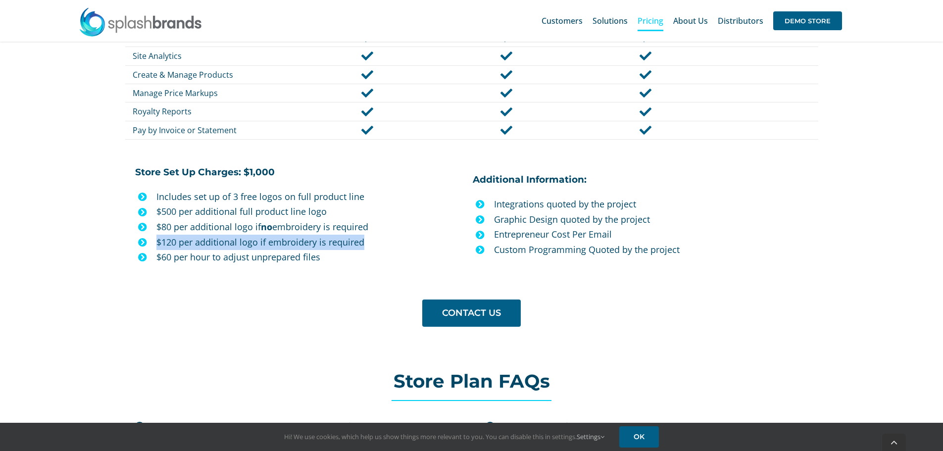 The width and height of the screenshot is (943, 451). Describe the element at coordinates (650, 21) in the screenshot. I see `span: Pricing` at that location.